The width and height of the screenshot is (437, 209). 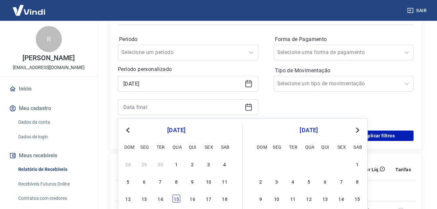 I want to click on div: Choose terça-feira, 11 de novembro de 2025, so click(x=293, y=199).